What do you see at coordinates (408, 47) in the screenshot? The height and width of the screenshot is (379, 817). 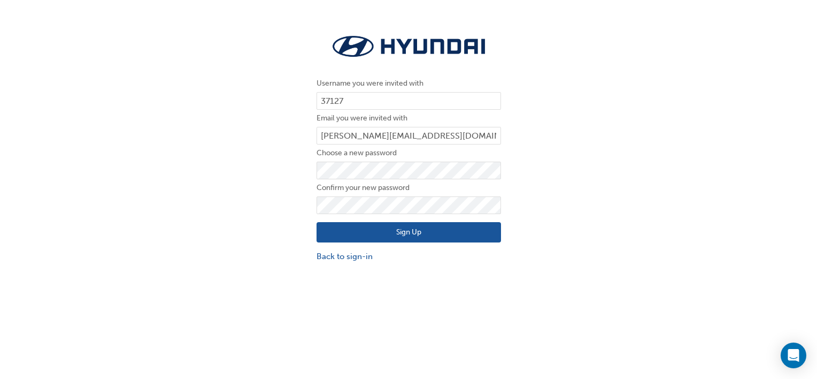 I see `img: Trak` at bounding box center [408, 47].